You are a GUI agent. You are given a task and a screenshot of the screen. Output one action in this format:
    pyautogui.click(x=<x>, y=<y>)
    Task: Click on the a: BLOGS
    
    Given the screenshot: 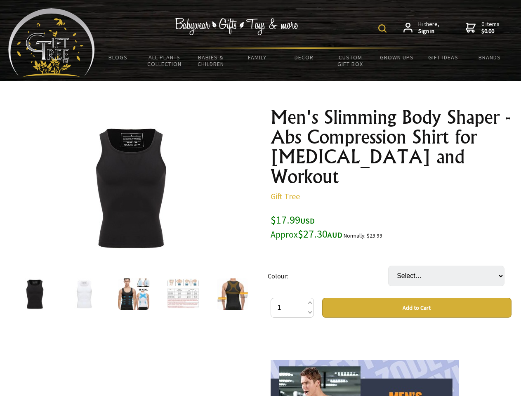 What is the action you would take?
    pyautogui.click(x=118, y=57)
    